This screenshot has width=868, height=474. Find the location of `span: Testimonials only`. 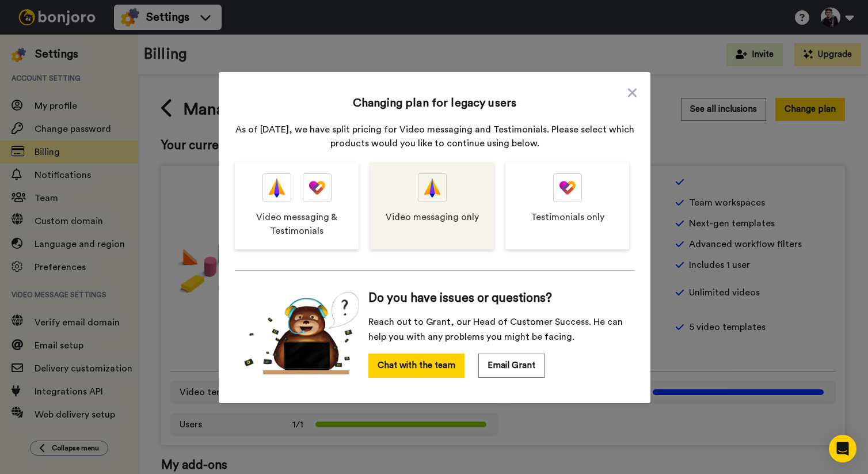

span: Testimonials only is located at coordinates (568, 217).